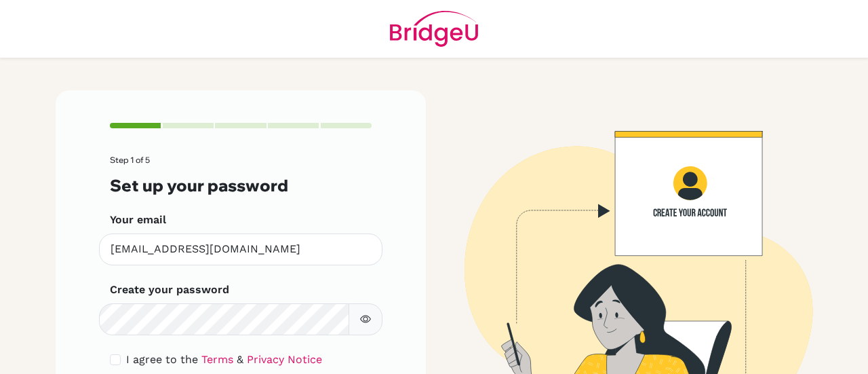  I want to click on a: Privacy Notice, so click(284, 359).